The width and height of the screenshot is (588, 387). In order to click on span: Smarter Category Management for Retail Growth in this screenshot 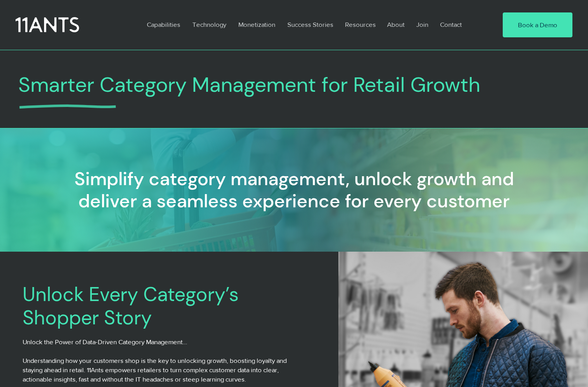, I will do `click(249, 84)`.